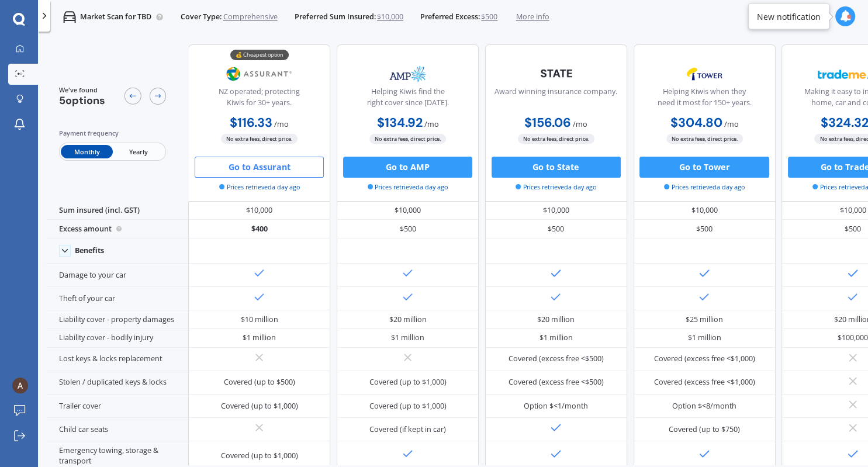 This screenshot has width=868, height=467. Describe the element at coordinates (556, 167) in the screenshot. I see `button: Go to State` at that location.